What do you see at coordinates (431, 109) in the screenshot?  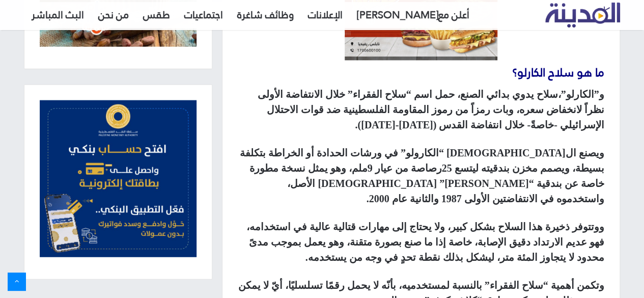 I see `strong: و”الكارلو”،سلاح يدوي بدائي الصنع، حمل اسم “سلاح الفقراء” خلال الانتفاضة الأولى نظراً لانخفاض سعره...` at bounding box center [431, 109].